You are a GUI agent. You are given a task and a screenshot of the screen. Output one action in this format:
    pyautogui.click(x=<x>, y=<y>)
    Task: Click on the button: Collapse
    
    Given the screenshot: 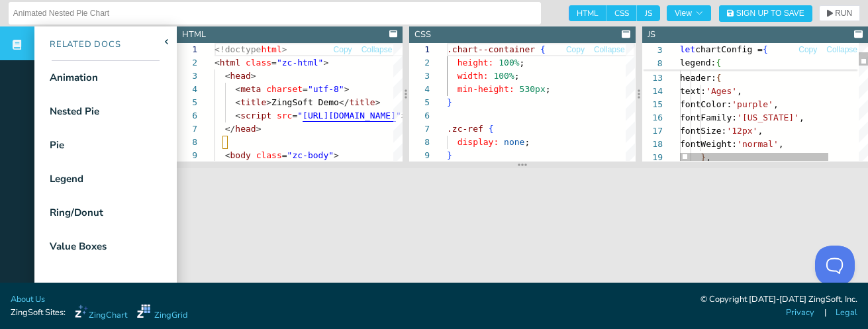 What is the action you would take?
    pyautogui.click(x=841, y=50)
    